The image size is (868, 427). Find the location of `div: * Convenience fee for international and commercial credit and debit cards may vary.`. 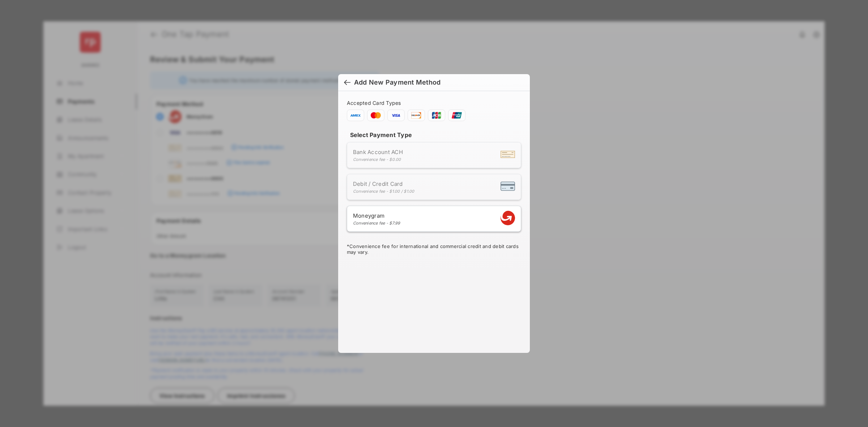

div: * Convenience fee for international and commercial credit and debit cards may vary. is located at coordinates (434, 250).